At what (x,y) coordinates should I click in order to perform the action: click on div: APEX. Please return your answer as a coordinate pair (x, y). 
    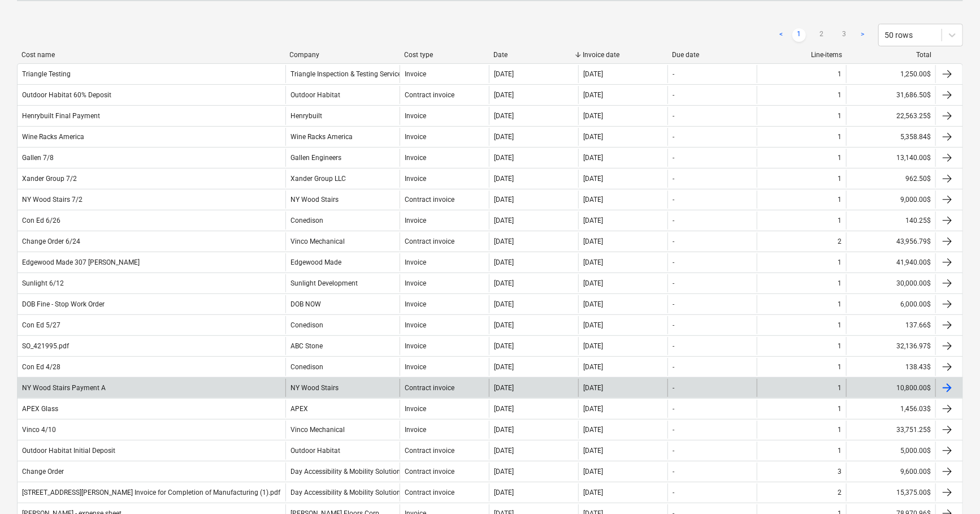
    Looking at the image, I should click on (299, 409).